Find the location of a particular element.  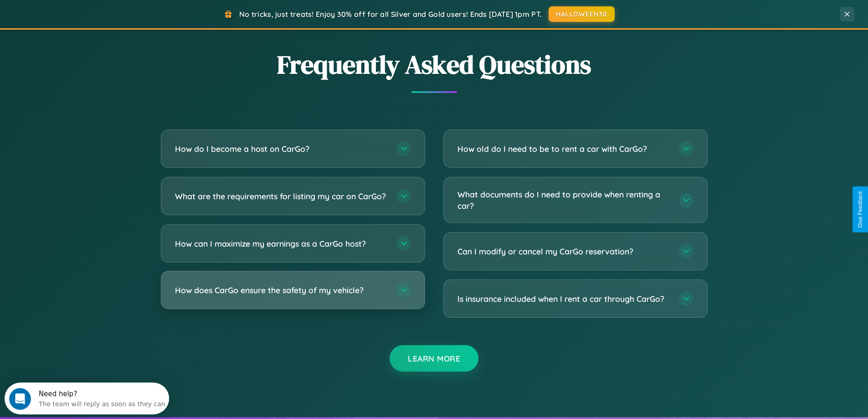

h3: Is insurance included when I rent a car through CarGo? is located at coordinates (564, 299).